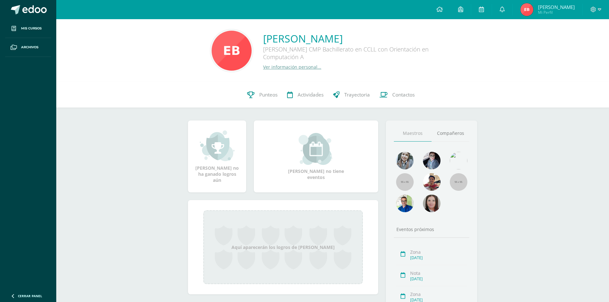 This screenshot has width=609, height=302. What do you see at coordinates (431, 160) in the screenshot?
I see `img: b8baad08a0802a54ee139394226d2cf3.png` at bounding box center [431, 160].